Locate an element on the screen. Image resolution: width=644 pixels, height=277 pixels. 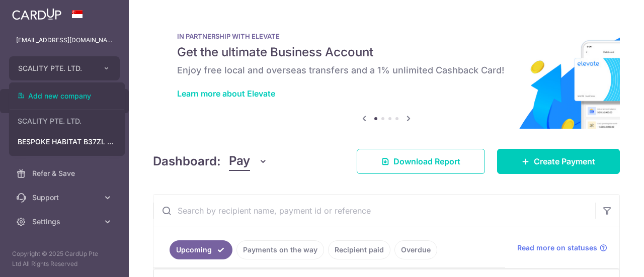
a: Recipient paid is located at coordinates (359, 250).